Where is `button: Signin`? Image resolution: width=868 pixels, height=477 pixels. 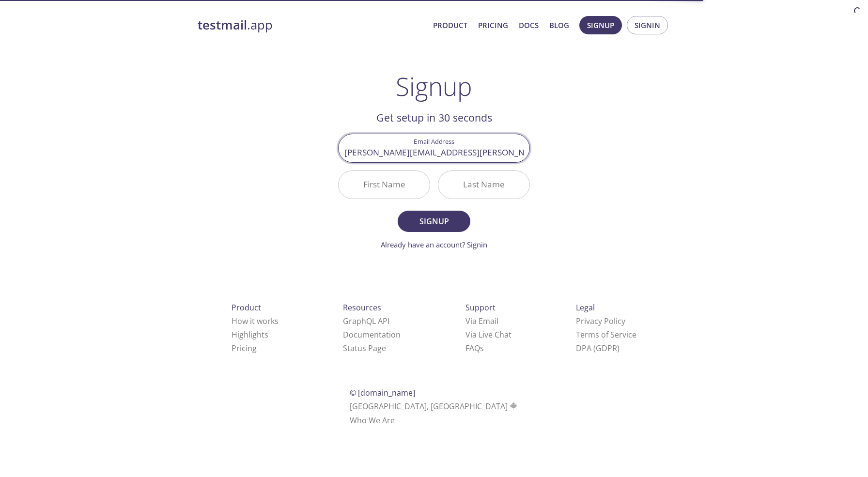 button: Signin is located at coordinates (647, 25).